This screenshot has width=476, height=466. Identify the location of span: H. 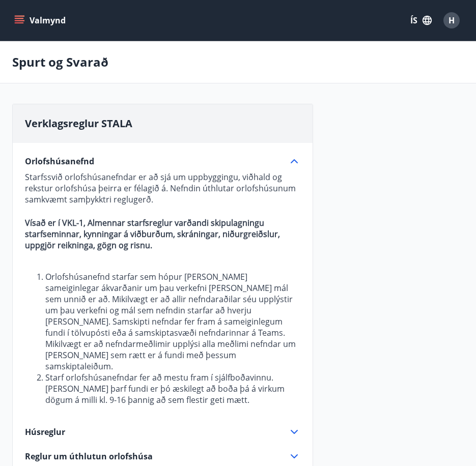
(452, 20).